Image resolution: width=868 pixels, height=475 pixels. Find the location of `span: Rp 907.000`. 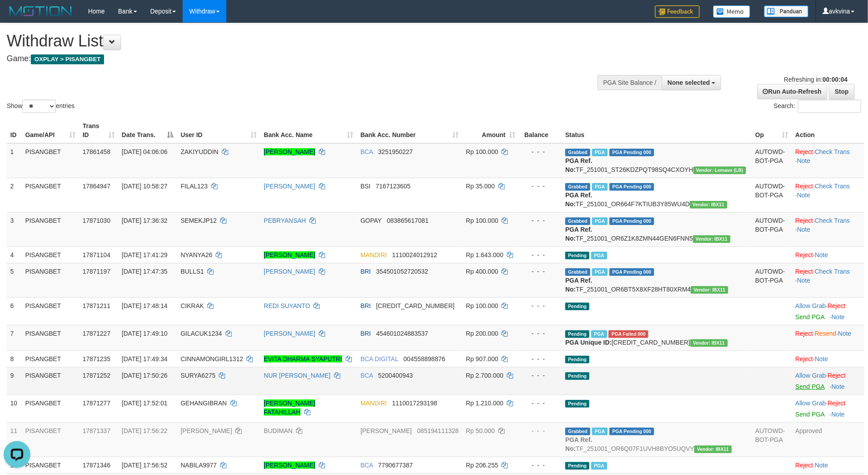

span: Rp 907.000 is located at coordinates (482, 359).